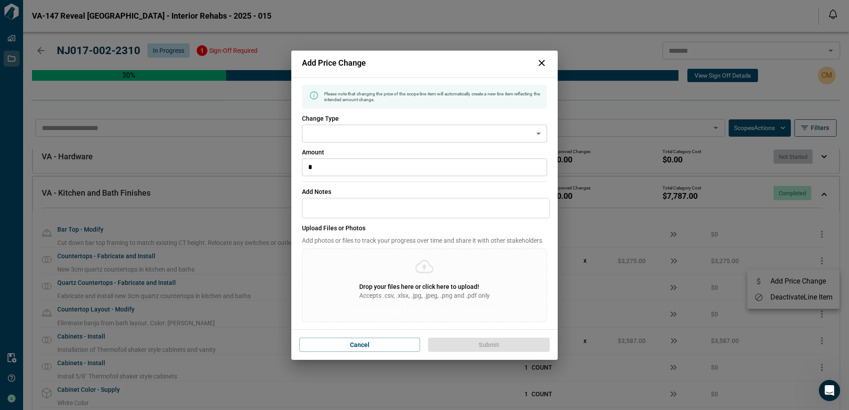  What do you see at coordinates (424, 119) in the screenshot?
I see `span: Change Type` at bounding box center [424, 119].